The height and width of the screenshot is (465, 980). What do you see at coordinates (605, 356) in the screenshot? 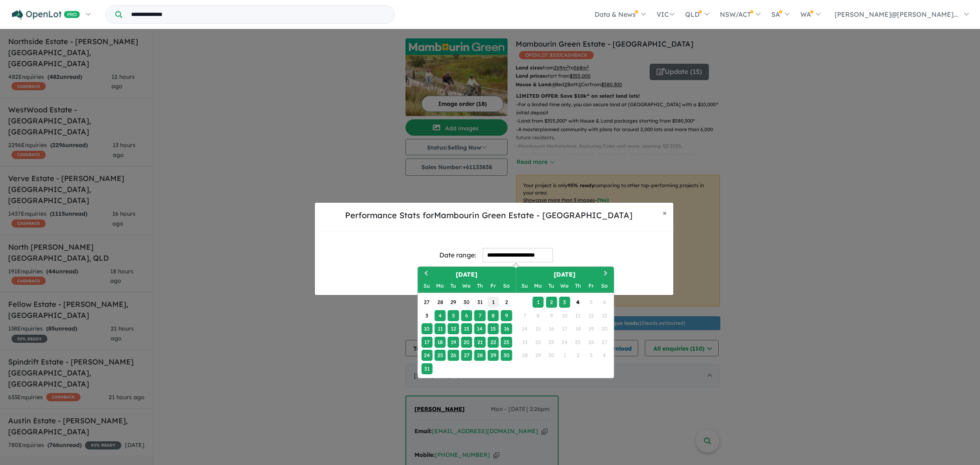
I see `div: Not available Saturday, October 4th, 2025` at bounding box center [605, 356].